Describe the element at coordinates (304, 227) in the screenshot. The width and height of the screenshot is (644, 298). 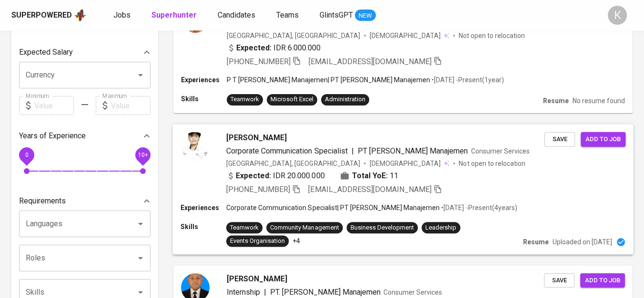
I see `div: Community Management` at that location.